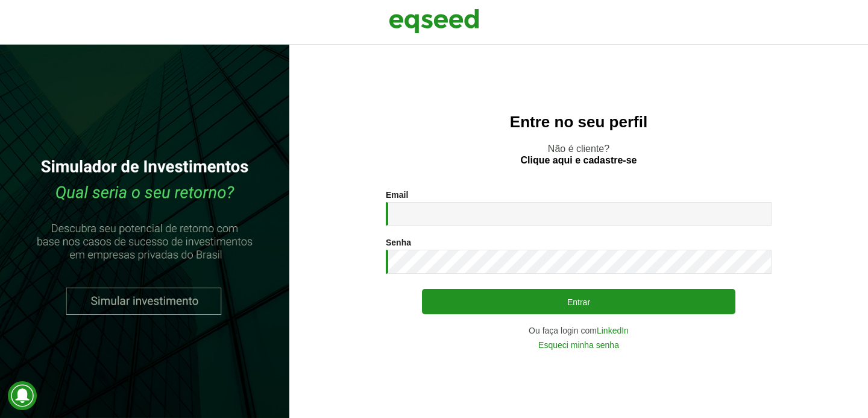 Image resolution: width=868 pixels, height=418 pixels. I want to click on div: Ou faça login com, so click(579, 330).